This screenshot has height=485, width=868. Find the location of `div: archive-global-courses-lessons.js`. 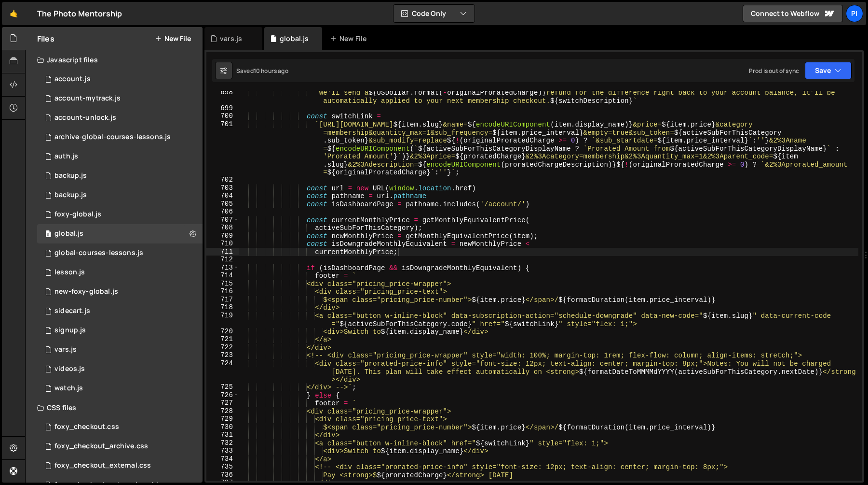

div: archive-global-courses-lessons.js is located at coordinates (112, 137).